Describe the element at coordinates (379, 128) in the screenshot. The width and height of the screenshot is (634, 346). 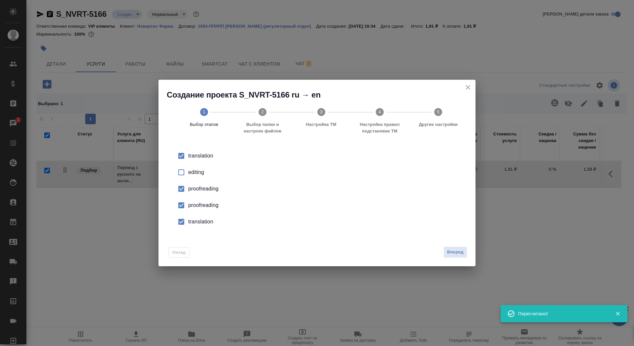
I see `span: Настройка правил подстановки TM` at that location.